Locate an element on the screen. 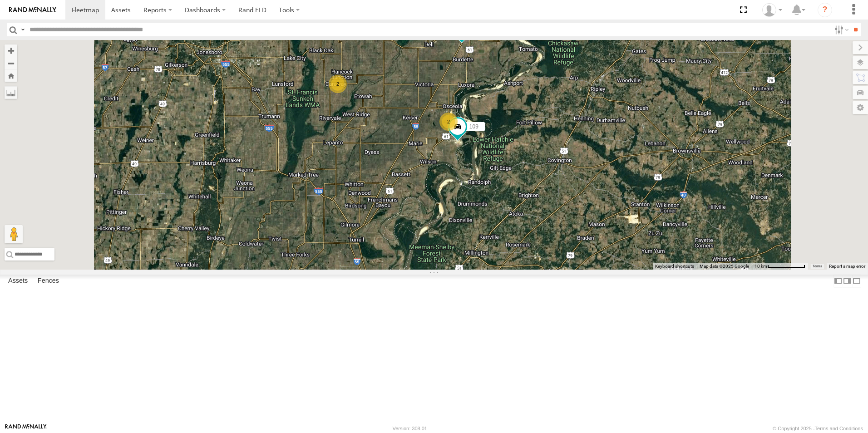 Image resolution: width=868 pixels, height=433 pixels. button: Map Scale: 10 km per 80 pixels is located at coordinates (780, 266).